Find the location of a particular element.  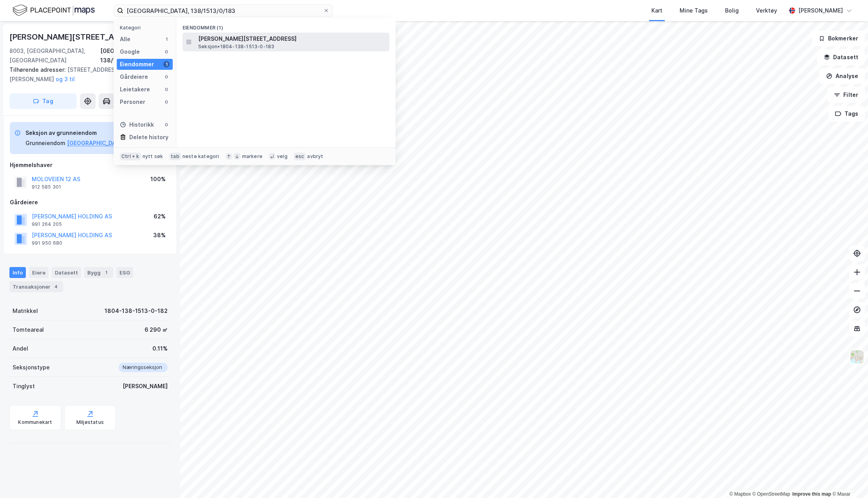

div: 912 585 301 is located at coordinates (46, 187).